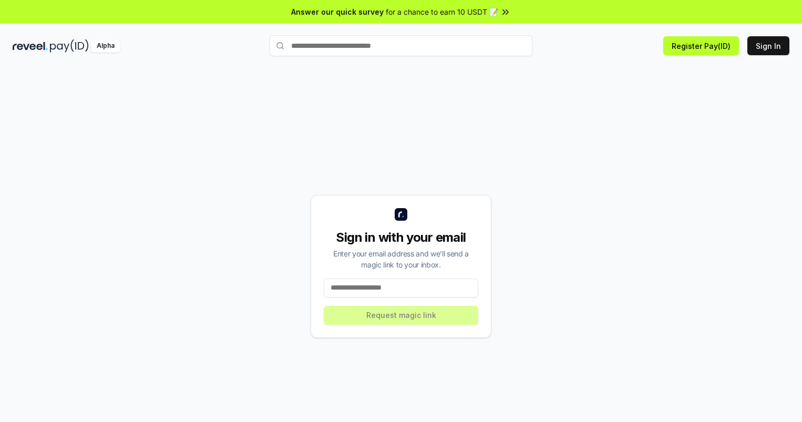  What do you see at coordinates (69, 46) in the screenshot?
I see `img: pay_id` at bounding box center [69, 46].